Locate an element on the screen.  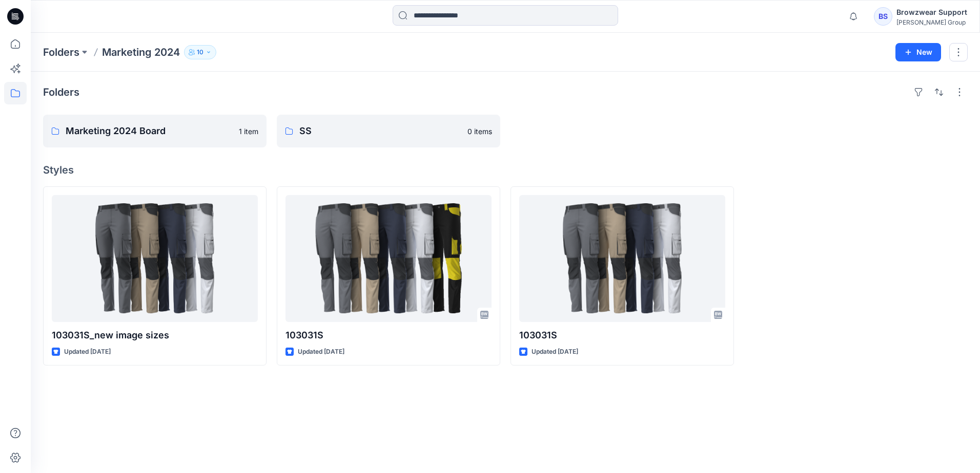
p: 1 item is located at coordinates (248, 132).